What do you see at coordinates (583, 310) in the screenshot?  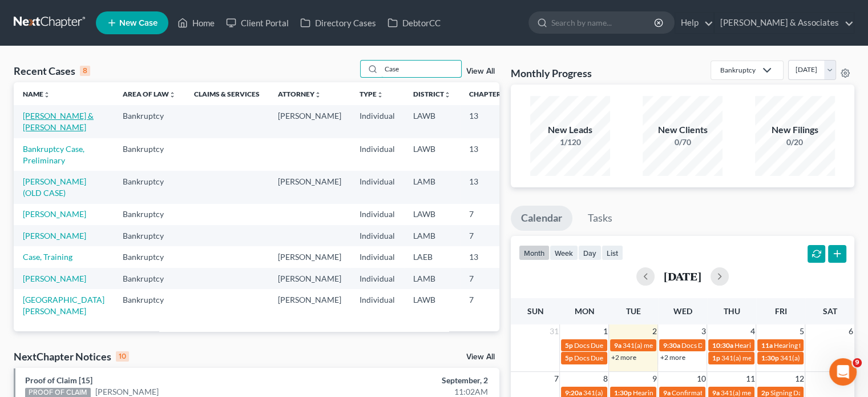 I see `span: Mon` at bounding box center [583, 310].